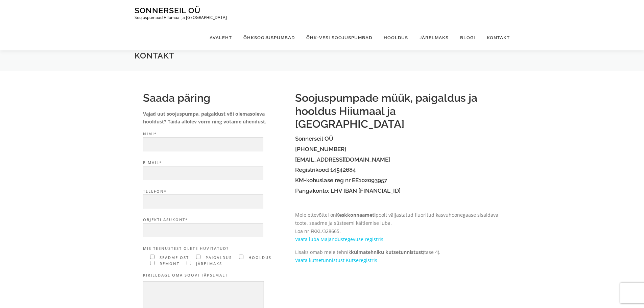 Image resolution: width=644 pixels, height=308 pixels. What do you see at coordinates (495, 38) in the screenshot?
I see `a: Kontakt` at bounding box center [495, 38].